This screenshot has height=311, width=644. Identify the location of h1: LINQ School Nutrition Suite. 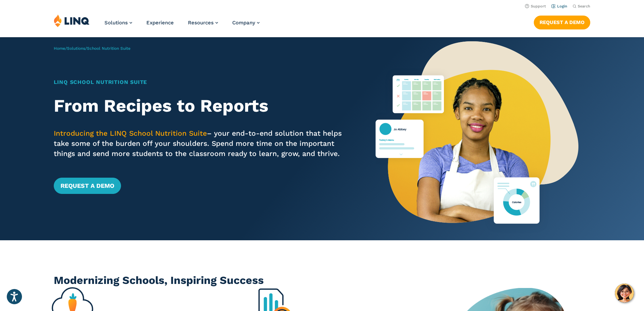
(202, 82).